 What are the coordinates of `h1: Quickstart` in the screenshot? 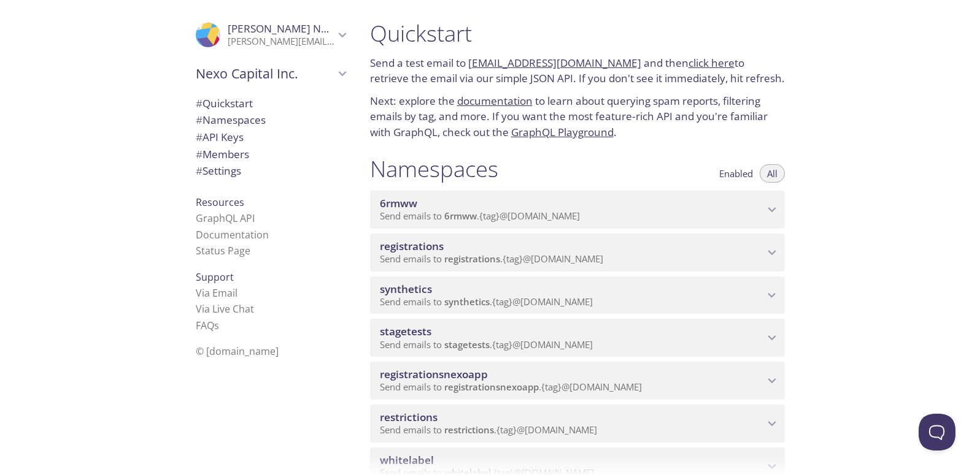 It's located at (577, 33).